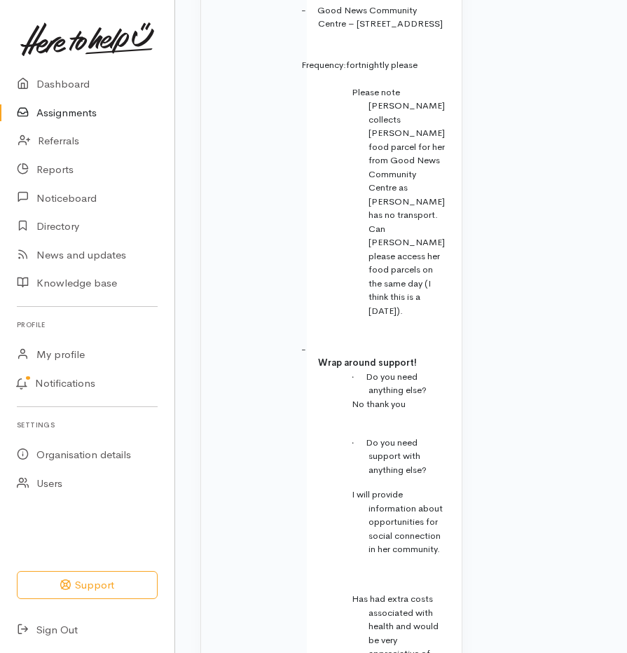 This screenshot has height=653, width=627. Describe the element at coordinates (397, 521) in the screenshot. I see `span: I will provide information about opportunities for social connection in her community.` at that location.